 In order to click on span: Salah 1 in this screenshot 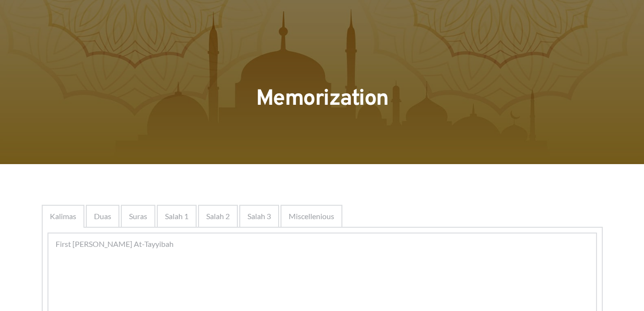, I will do `click(177, 217)`.